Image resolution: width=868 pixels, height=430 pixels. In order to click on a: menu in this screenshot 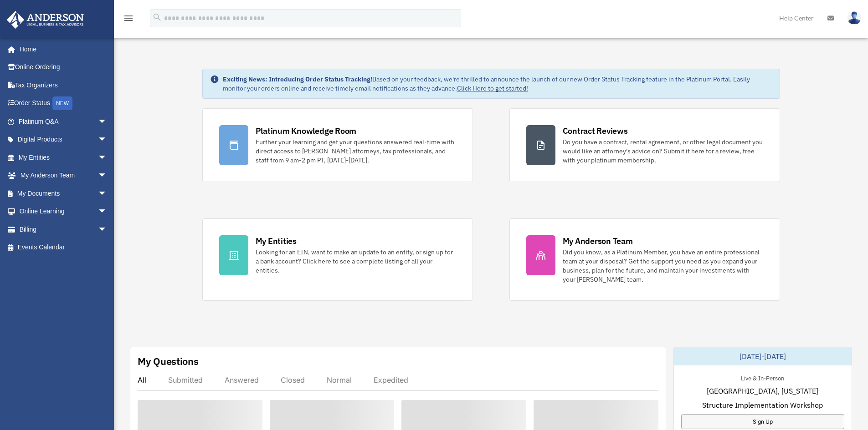, I will do `click(129, 20)`.